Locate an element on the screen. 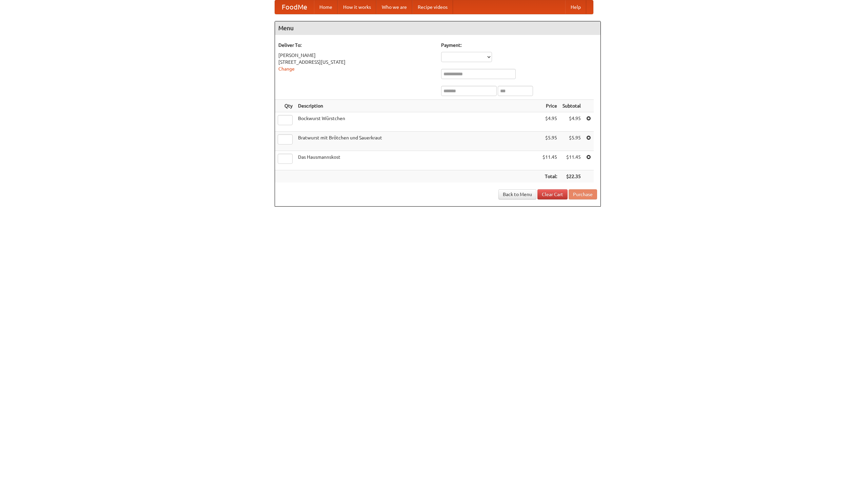 The image size is (868, 480). a: Clear Cart is located at coordinates (552, 194).